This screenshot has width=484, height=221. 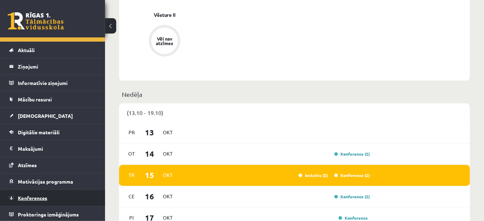 What do you see at coordinates (48, 215) in the screenshot?
I see `span: Proktoringa izmēģinājums` at bounding box center [48, 215].